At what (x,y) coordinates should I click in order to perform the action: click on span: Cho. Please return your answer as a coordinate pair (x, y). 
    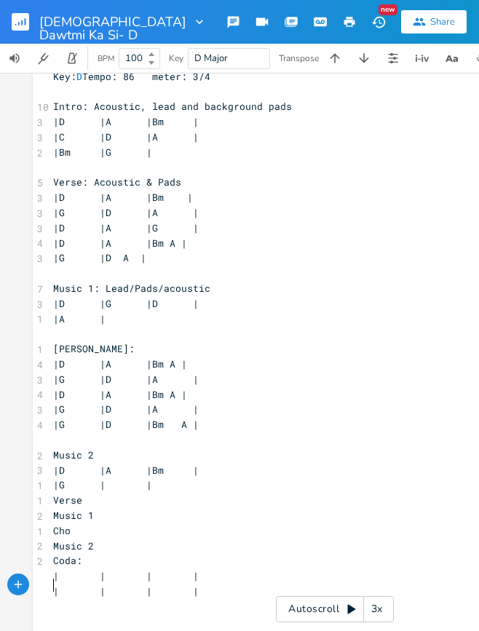
    Looking at the image, I should click on (62, 530).